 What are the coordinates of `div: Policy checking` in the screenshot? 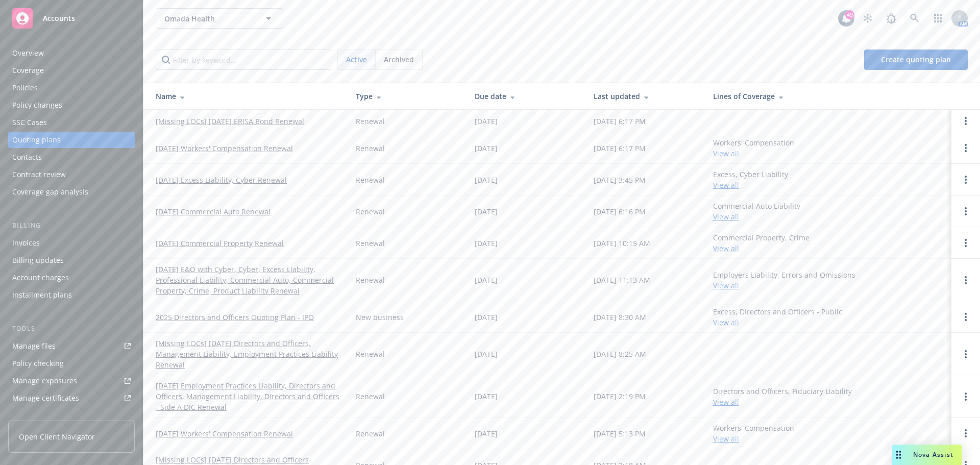 It's located at (38, 364).